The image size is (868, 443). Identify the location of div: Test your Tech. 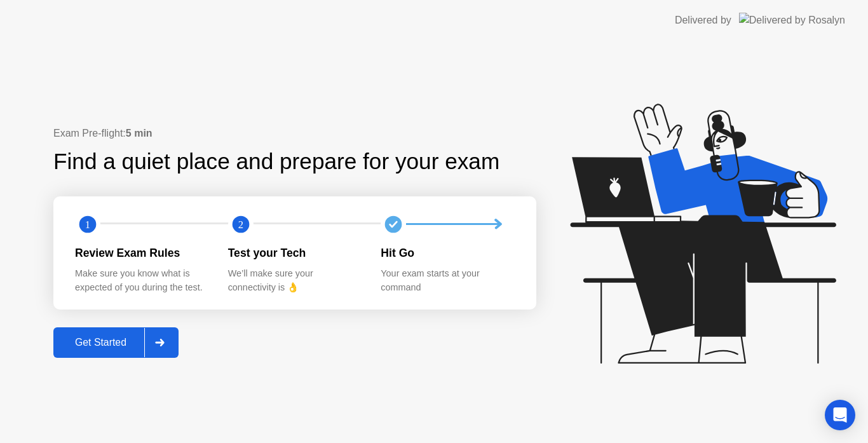
(294, 253).